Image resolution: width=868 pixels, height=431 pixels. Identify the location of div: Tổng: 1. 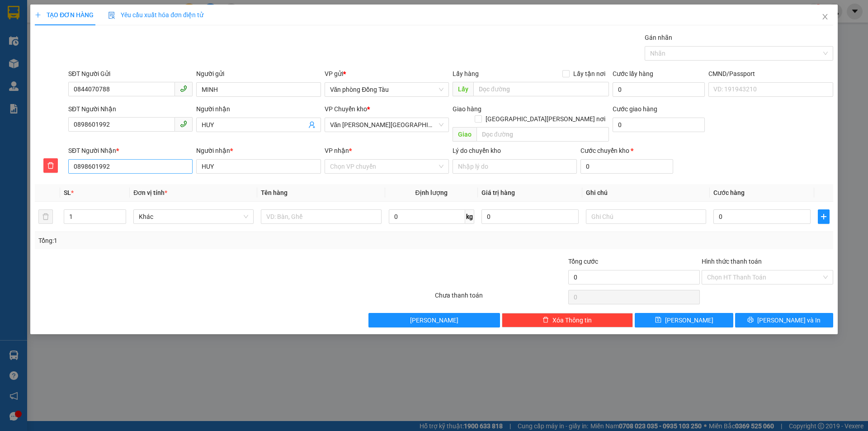
(187, 241).